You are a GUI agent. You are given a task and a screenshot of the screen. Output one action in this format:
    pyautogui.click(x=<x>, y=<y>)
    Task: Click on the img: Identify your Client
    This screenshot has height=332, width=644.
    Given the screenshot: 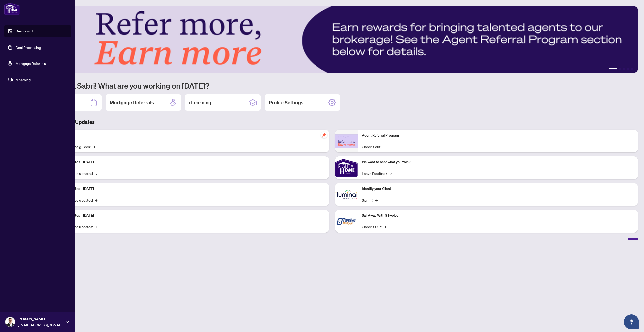 What is the action you would take?
    pyautogui.click(x=346, y=194)
    